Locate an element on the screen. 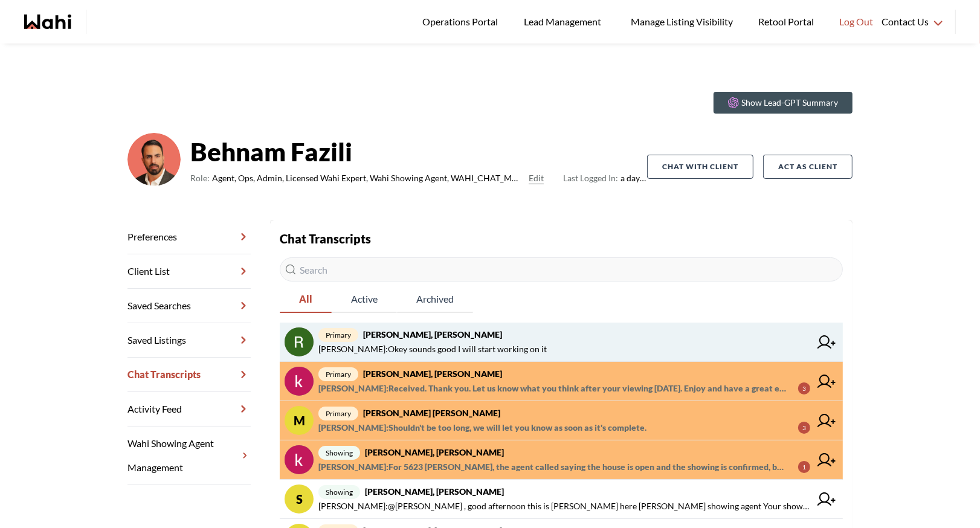 This screenshot has height=528, width=980. div: S is located at coordinates (299, 499).